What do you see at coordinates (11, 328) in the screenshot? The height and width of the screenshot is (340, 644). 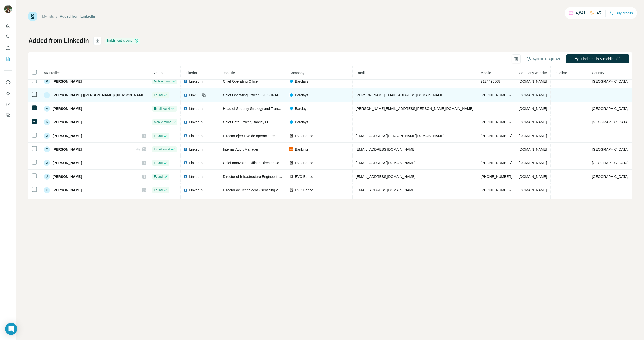 I see `div: Open Intercom Messenger` at bounding box center [11, 328].